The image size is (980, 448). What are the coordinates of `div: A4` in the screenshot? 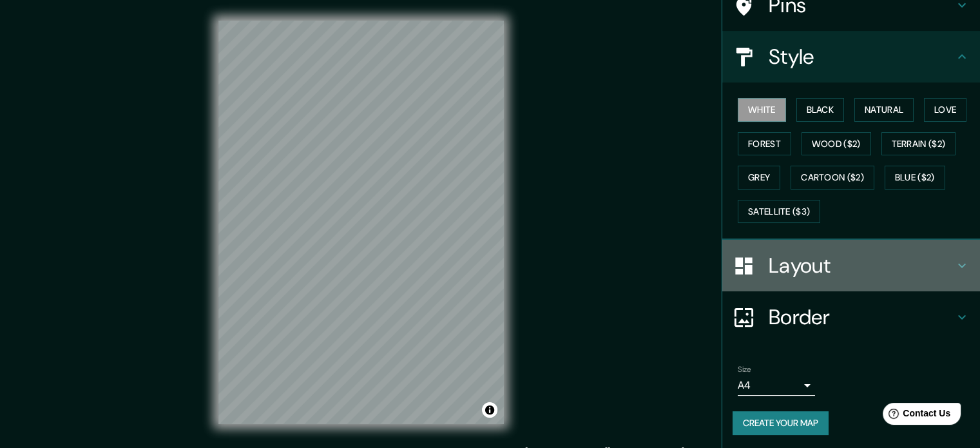 It's located at (777, 385).